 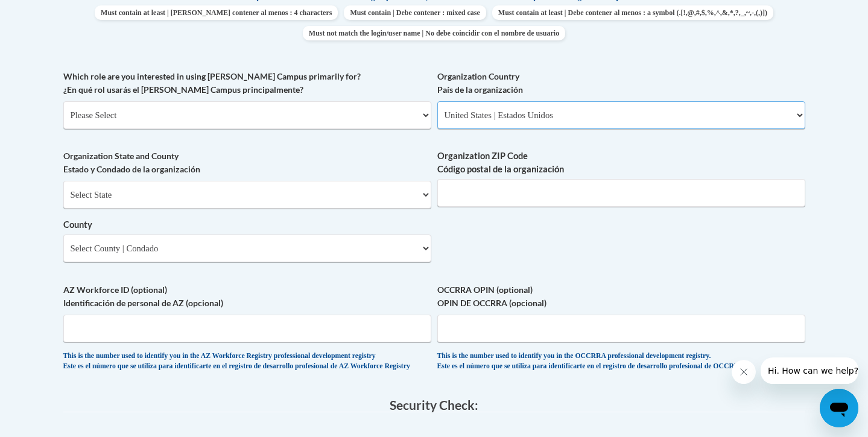 What do you see at coordinates (247, 225) in the screenshot?
I see `label: County` at bounding box center [247, 225].